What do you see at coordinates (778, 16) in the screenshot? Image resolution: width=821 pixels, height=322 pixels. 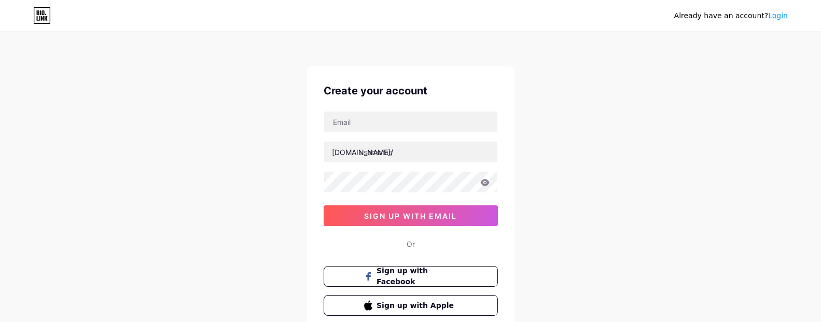 I see `a: Login` at bounding box center [778, 16].